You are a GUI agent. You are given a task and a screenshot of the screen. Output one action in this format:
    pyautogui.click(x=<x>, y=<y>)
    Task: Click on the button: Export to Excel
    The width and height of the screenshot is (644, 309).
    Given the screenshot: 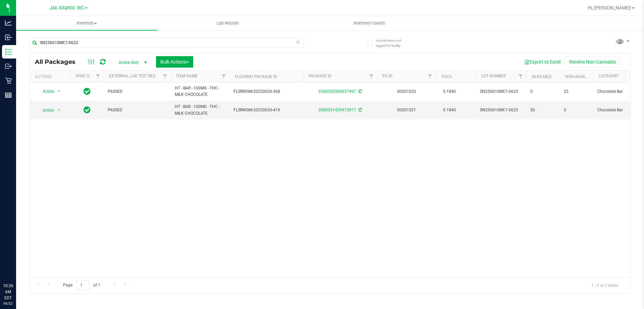 What is the action you would take?
    pyautogui.click(x=542, y=62)
    